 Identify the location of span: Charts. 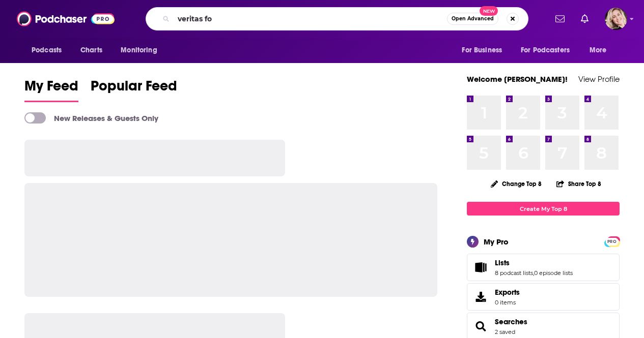
(92, 51).